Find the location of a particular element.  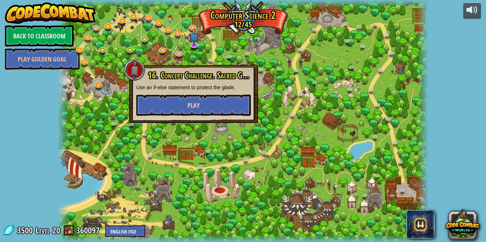

span: Play is located at coordinates (194, 105).